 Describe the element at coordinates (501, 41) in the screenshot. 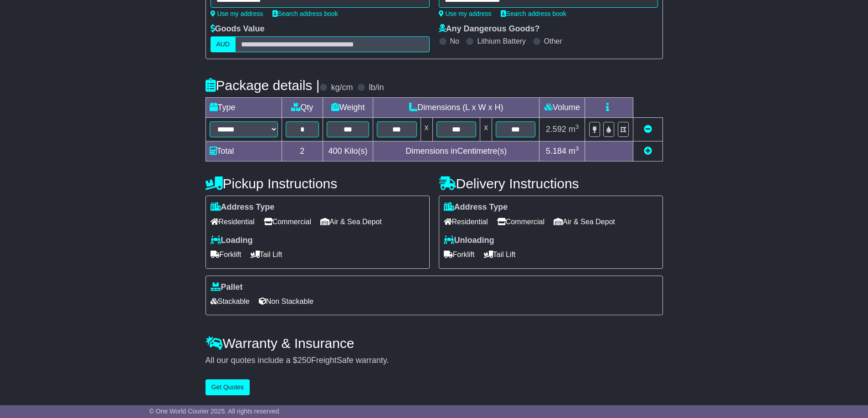

I see `label: Lithium Battery` at that location.